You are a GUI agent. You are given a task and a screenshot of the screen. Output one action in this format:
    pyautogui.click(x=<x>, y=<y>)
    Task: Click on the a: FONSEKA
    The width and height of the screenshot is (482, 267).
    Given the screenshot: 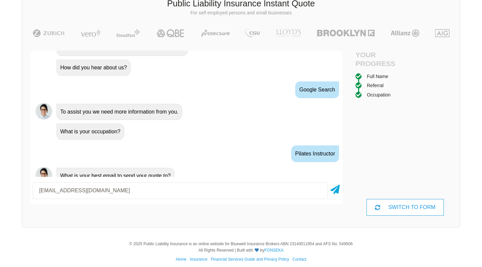 What is the action you would take?
    pyautogui.click(x=274, y=250)
    